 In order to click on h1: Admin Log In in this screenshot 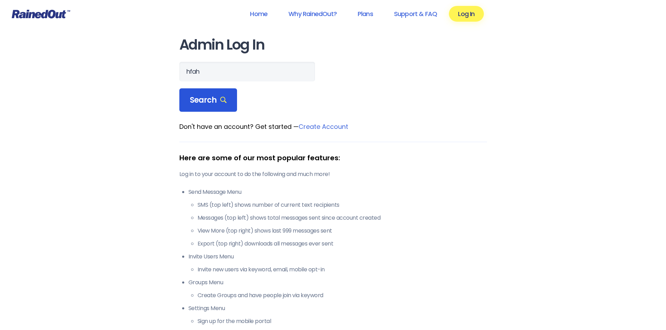, I will do `click(333, 45)`.